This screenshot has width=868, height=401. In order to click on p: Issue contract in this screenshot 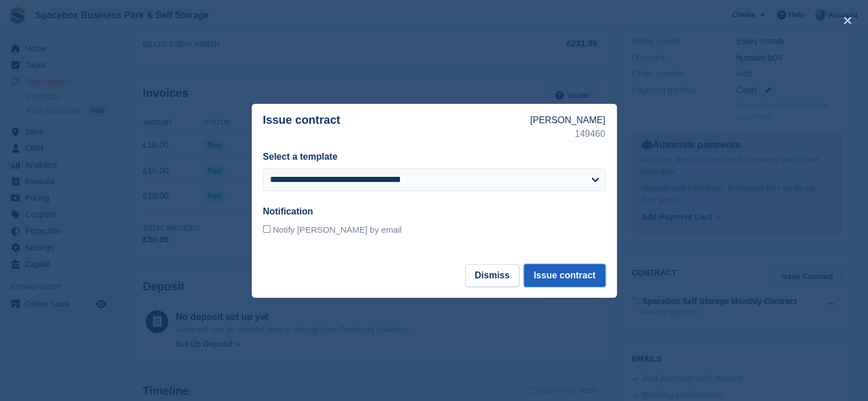, I will do `click(397, 127)`.